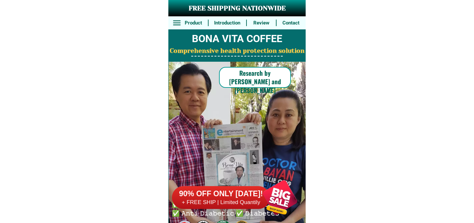 This screenshot has height=223, width=474. Describe the element at coordinates (227, 23) in the screenshot. I see `h6: Introduction` at that location.